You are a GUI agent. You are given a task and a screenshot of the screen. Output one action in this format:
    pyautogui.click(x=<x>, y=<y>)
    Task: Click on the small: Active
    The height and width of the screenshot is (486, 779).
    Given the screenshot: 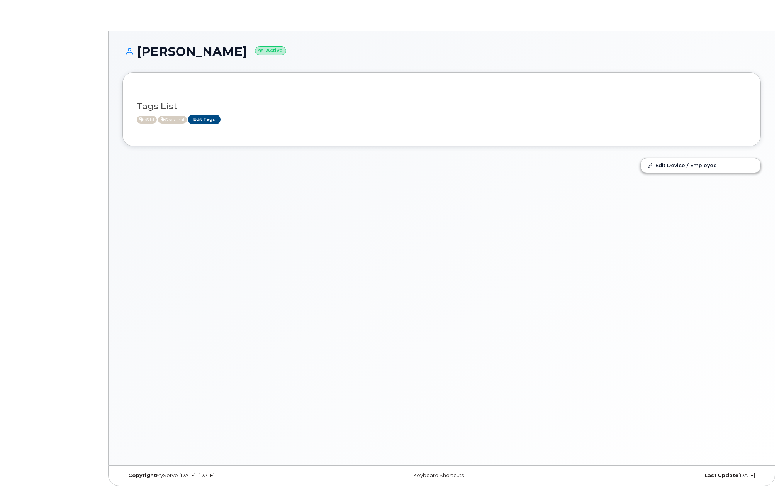 What is the action you would take?
    pyautogui.click(x=270, y=51)
    